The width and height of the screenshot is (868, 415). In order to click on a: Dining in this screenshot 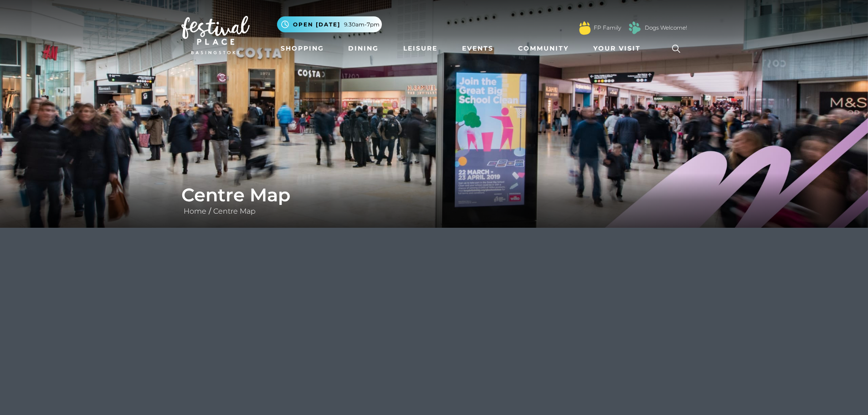, I will do `click(363, 48)`.